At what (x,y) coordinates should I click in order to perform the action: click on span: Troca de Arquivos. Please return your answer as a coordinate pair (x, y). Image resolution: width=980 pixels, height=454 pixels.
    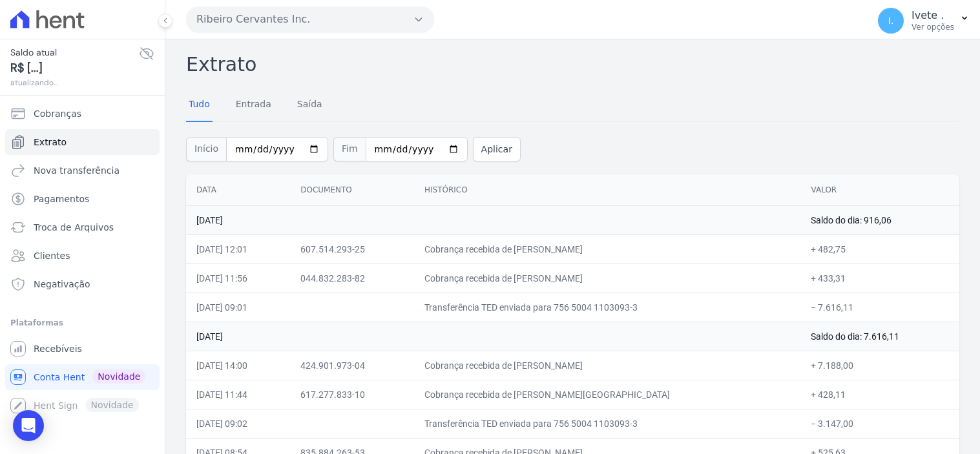
    Looking at the image, I should click on (74, 227).